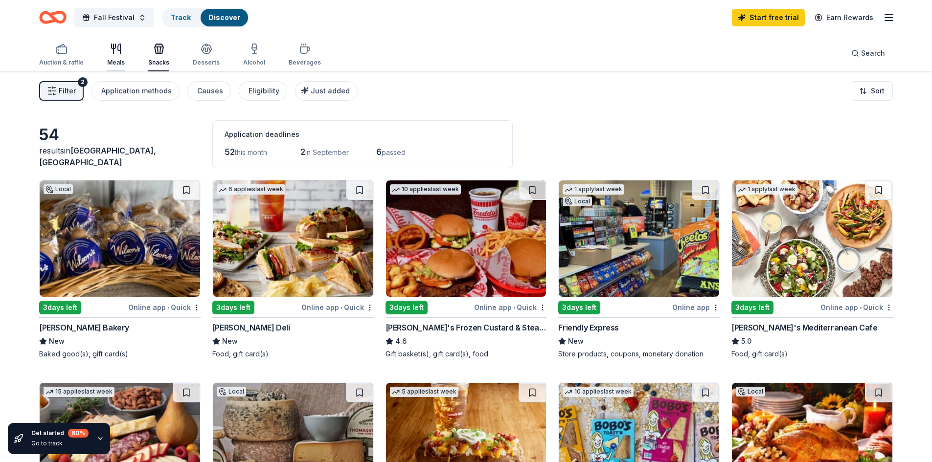  What do you see at coordinates (229, 152) in the screenshot?
I see `span: 52` at bounding box center [229, 152].